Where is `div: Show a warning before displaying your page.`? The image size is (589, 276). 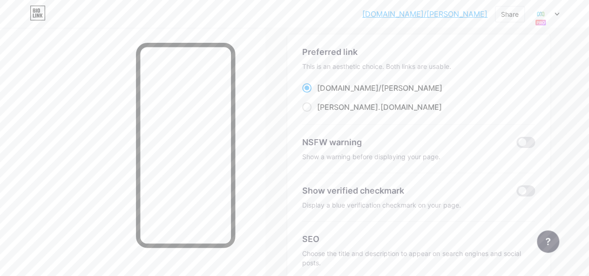 div: Show a warning before displaying your page. is located at coordinates (419, 157).